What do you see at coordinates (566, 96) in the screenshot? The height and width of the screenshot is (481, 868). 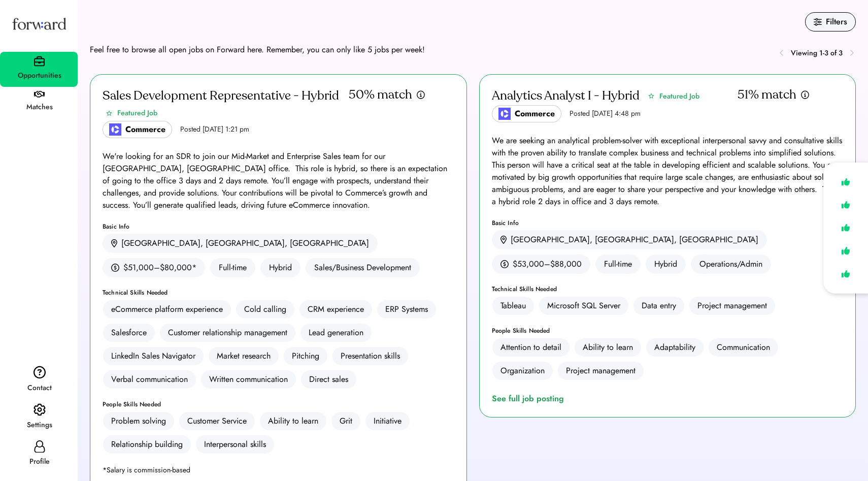 I see `div: Analytics Analyst I - Hybrid` at bounding box center [566, 96].